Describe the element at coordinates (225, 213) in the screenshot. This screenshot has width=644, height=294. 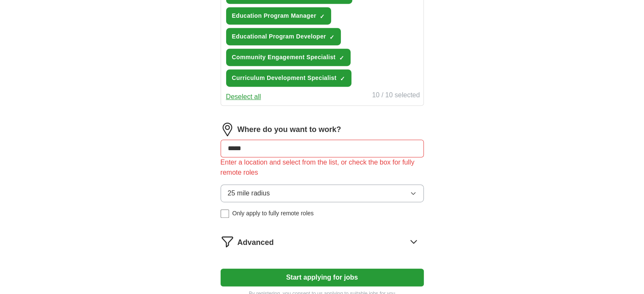
I see `input: Only apply to fully remote roles` at that location.